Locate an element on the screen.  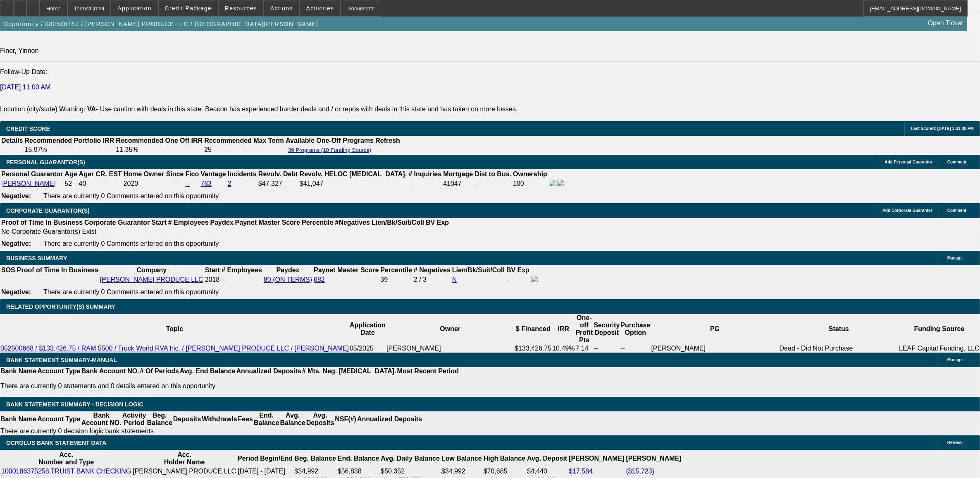
th: One-off Profit Pts is located at coordinates (584, 329).